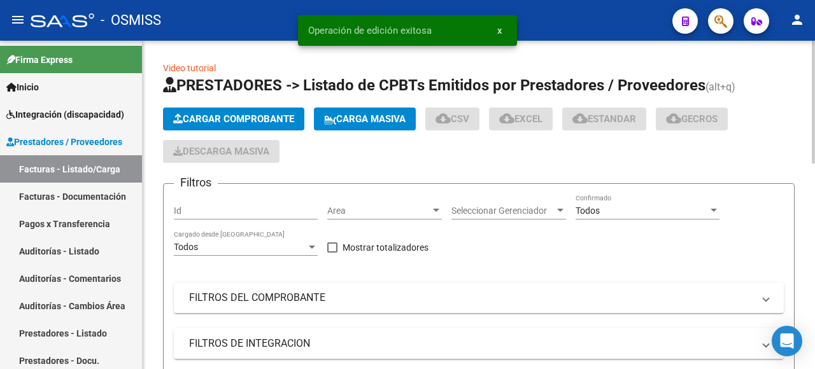 This screenshot has height=369, width=815. Describe the element at coordinates (221, 152) in the screenshot. I see `span: Descarga Masiva` at that location.